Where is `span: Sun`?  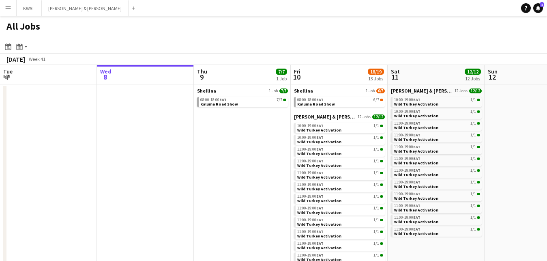 span: Sun is located at coordinates (493, 71).